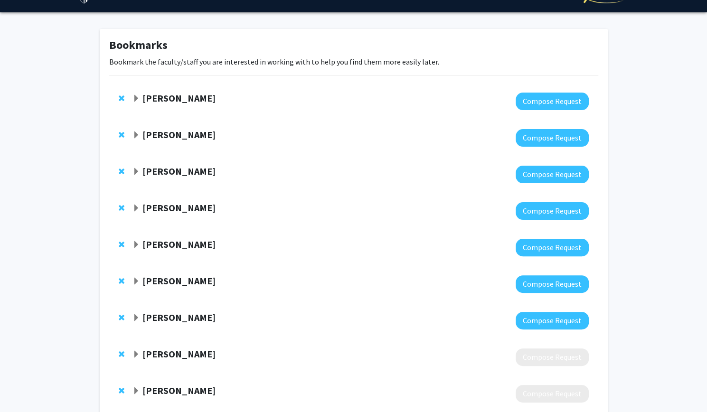 The height and width of the screenshot is (412, 707). What do you see at coordinates (122, 391) in the screenshot?
I see `span: Remove Jaafar El-Awady from bookmarks` at bounding box center [122, 391].